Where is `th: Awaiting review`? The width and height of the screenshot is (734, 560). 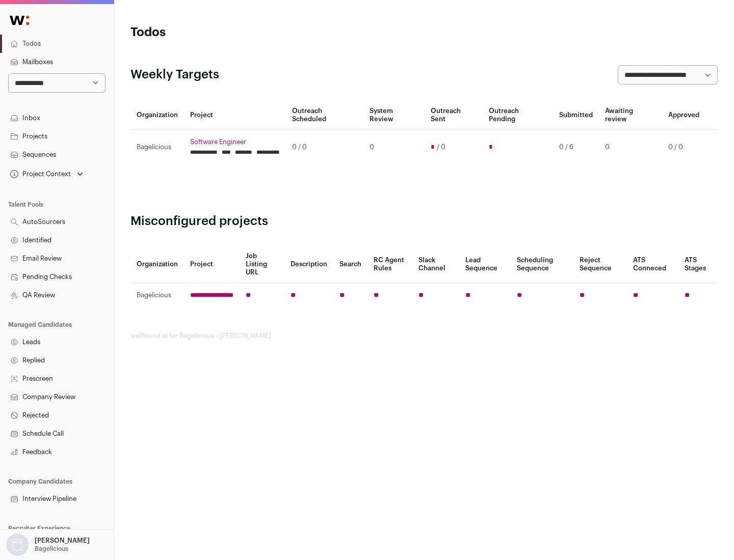 th: Awaiting review is located at coordinates (630, 115).